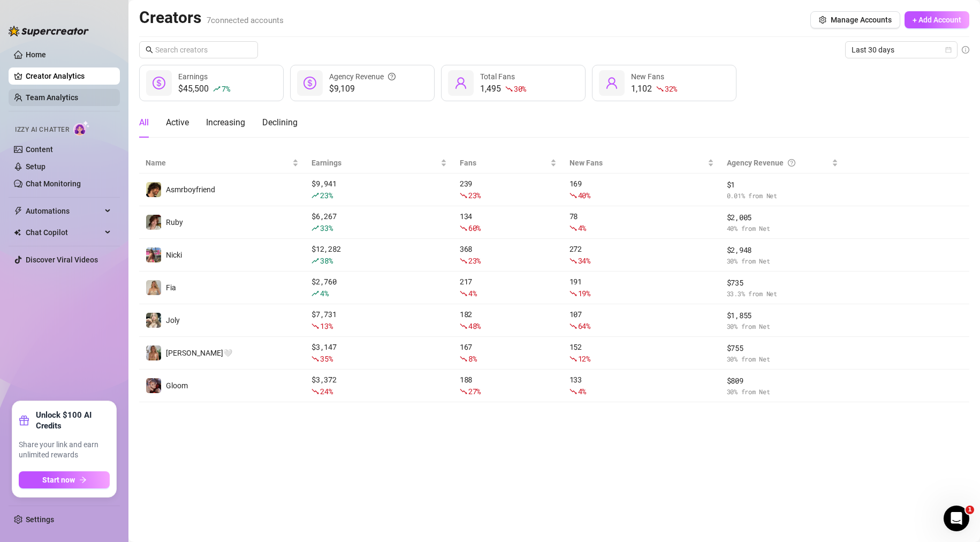  I want to click on span: Ruby, so click(175, 222).